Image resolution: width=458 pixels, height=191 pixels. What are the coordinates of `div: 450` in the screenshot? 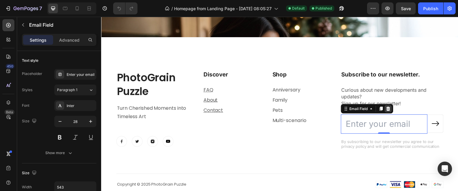 It's located at (10, 66).